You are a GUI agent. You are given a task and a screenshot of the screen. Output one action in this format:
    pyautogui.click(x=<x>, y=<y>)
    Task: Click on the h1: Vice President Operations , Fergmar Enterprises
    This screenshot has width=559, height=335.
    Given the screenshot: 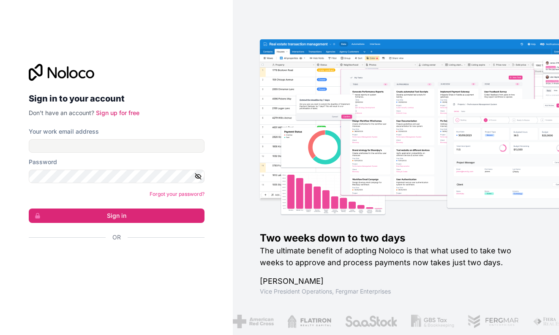 What is the action you would take?
    pyautogui.click(x=396, y=291)
    